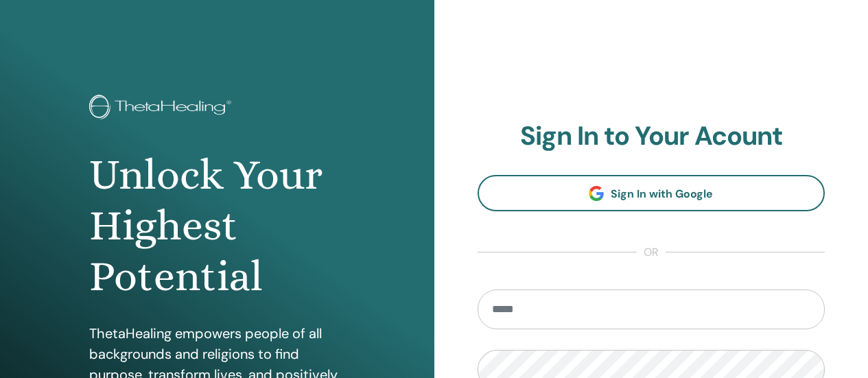  Describe the element at coordinates (651, 137) in the screenshot. I see `h2: Sign In to Your Acount` at that location.